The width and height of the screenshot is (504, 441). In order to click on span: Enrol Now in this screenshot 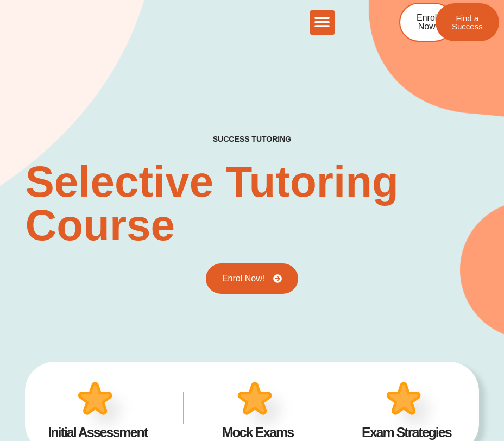, I will do `click(426, 22)`.